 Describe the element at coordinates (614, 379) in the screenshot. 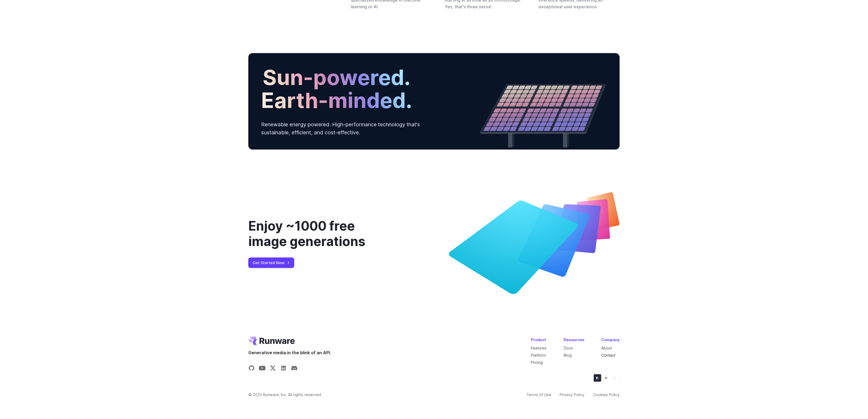

I see `button: Dark` at that location.